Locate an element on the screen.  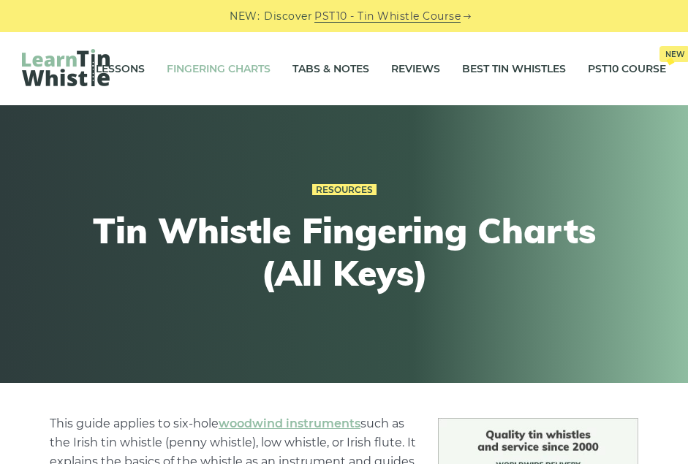
a: Fingering Charts is located at coordinates (218, 69).